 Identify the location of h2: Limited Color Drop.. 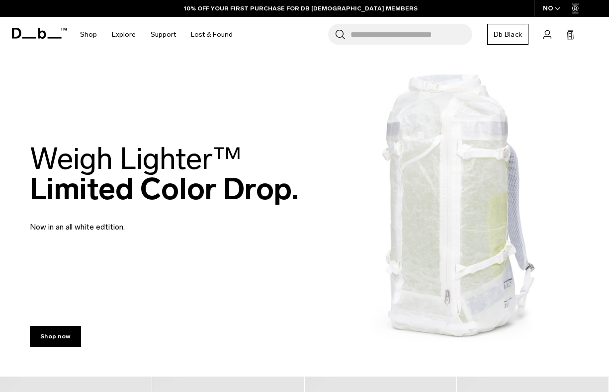
(164, 174).